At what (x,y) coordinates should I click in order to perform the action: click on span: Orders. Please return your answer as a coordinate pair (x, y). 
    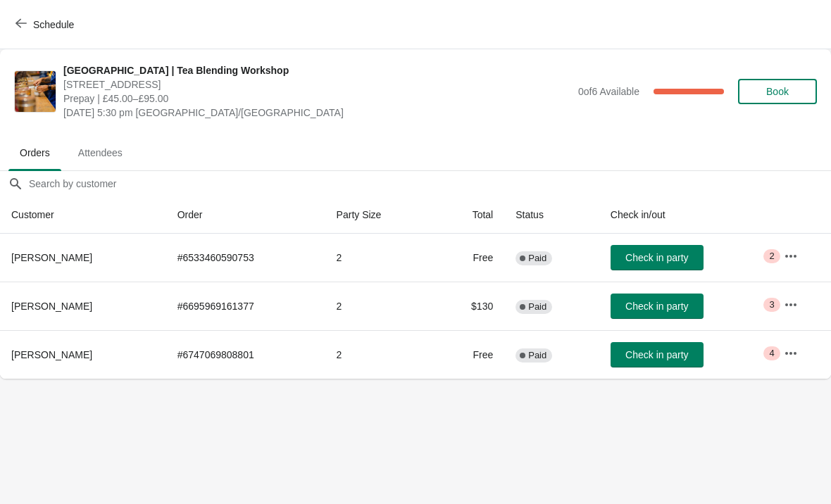
    Looking at the image, I should click on (35, 153).